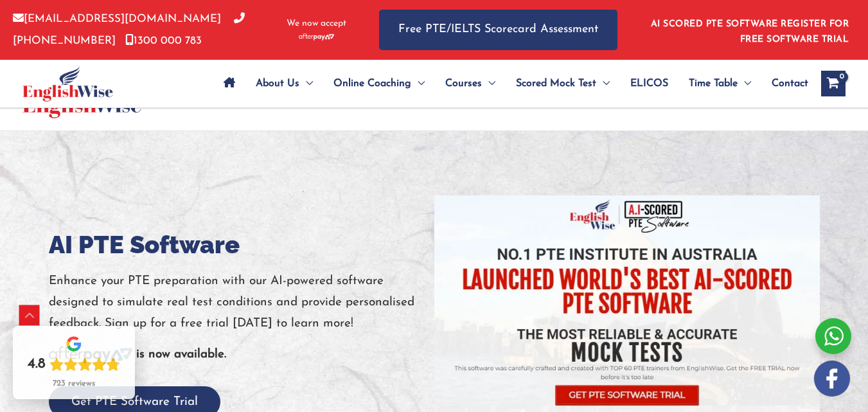 The image size is (868, 412). Describe the element at coordinates (372, 84) in the screenshot. I see `span: Online Coaching` at that location.